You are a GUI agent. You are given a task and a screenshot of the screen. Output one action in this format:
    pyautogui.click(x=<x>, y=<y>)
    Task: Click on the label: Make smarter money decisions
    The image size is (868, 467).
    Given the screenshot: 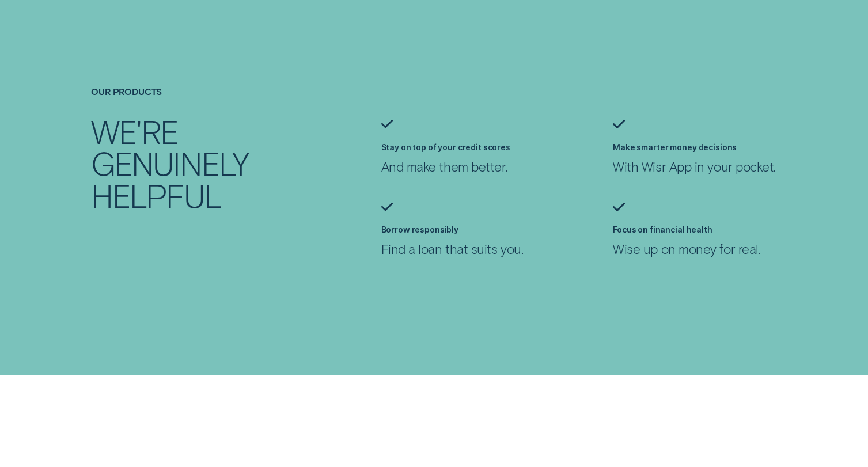 What is the action you would take?
    pyautogui.click(x=674, y=147)
    